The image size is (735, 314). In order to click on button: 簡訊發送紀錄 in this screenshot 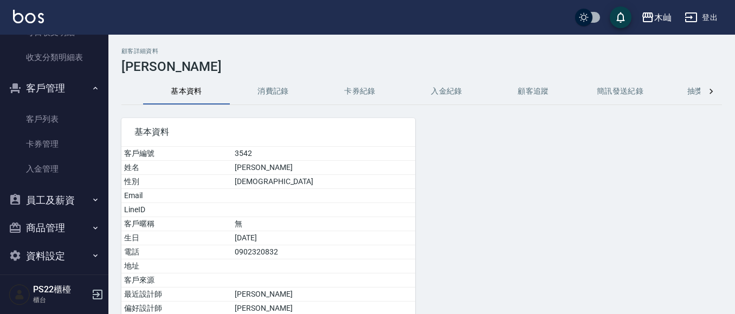, I will do `click(620, 92)`.